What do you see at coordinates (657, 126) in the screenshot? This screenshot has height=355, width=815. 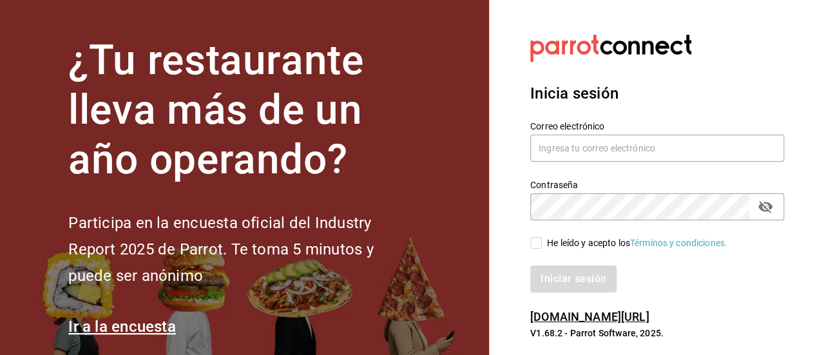 I see `label: Correo electrónico` at bounding box center [657, 126].